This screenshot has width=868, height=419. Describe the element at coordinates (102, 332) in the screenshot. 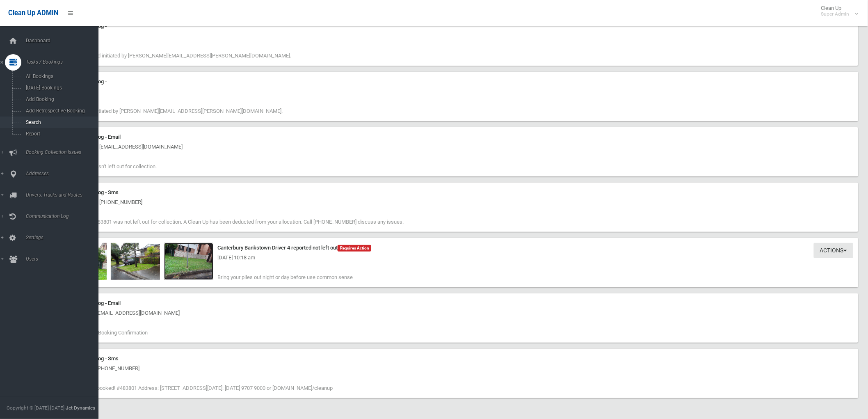

I see `span: Booked Clean Up Booking Confirmation` at that location.